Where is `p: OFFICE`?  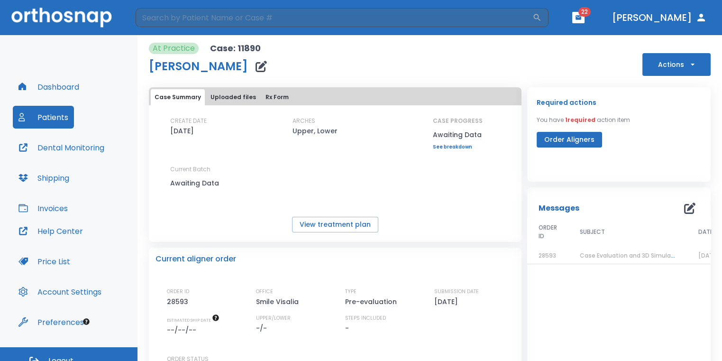
p: OFFICE is located at coordinates (265, 292).